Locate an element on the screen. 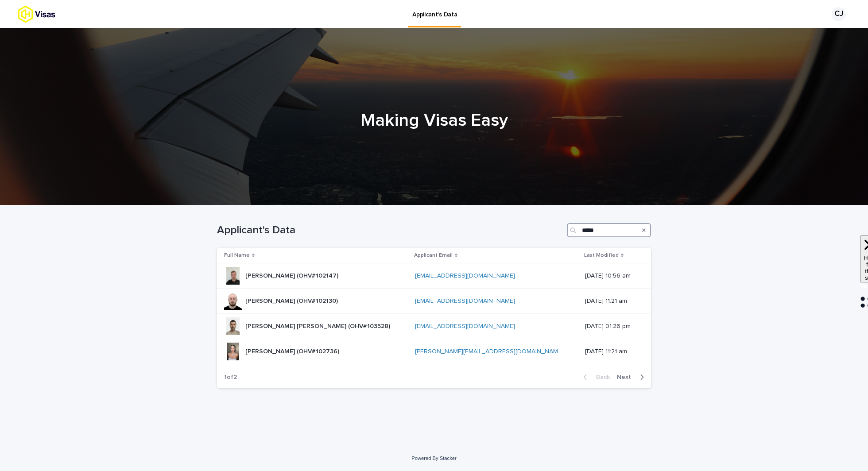 This screenshot has height=471, width=868. h1: Applicant's Data is located at coordinates (390, 230).